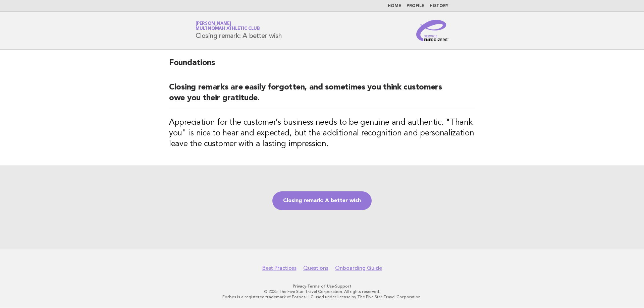 The width and height of the screenshot is (644, 308). I want to click on a: History, so click(439, 6).